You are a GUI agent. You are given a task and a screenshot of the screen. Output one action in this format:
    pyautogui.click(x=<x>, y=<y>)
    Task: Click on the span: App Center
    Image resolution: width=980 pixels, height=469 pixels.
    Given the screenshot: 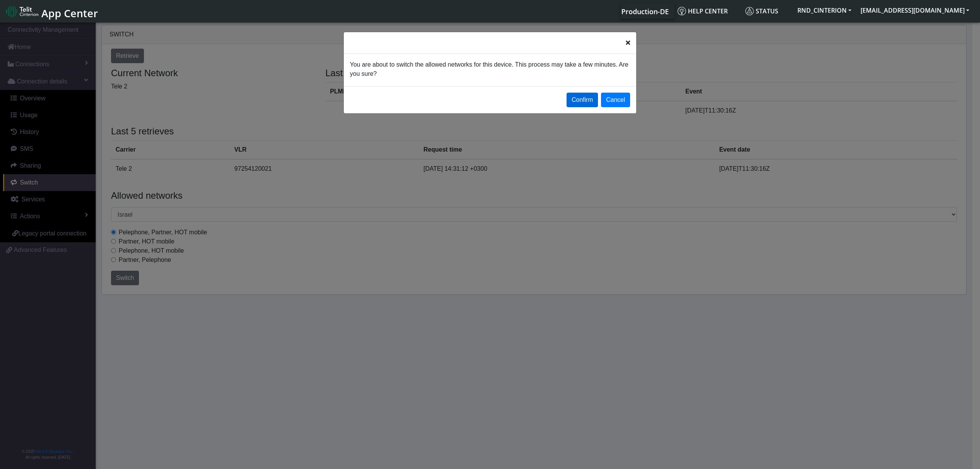 What is the action you would take?
    pyautogui.click(x=70, y=13)
    